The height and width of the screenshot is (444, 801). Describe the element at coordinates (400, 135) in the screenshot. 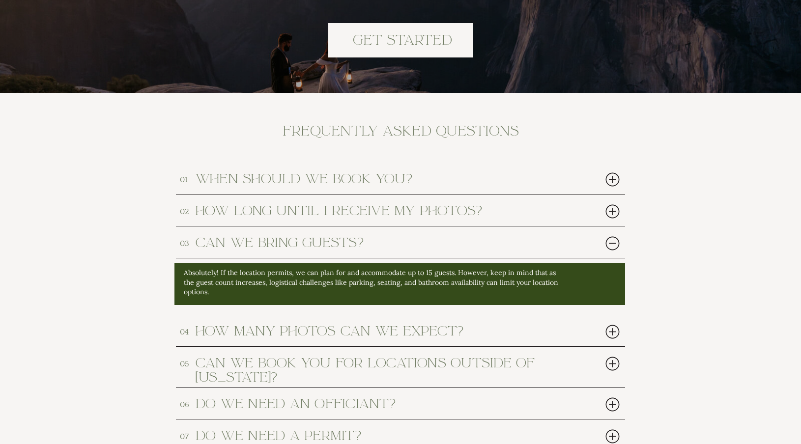

I see `h2: Frequently Asked Questions` at that location.